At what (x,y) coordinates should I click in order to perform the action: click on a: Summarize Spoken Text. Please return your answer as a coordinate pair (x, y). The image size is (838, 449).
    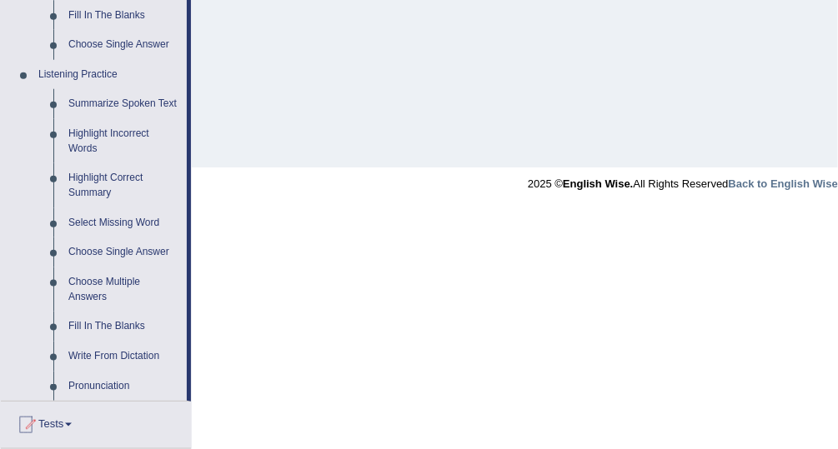
    Looking at the image, I should click on (123, 104).